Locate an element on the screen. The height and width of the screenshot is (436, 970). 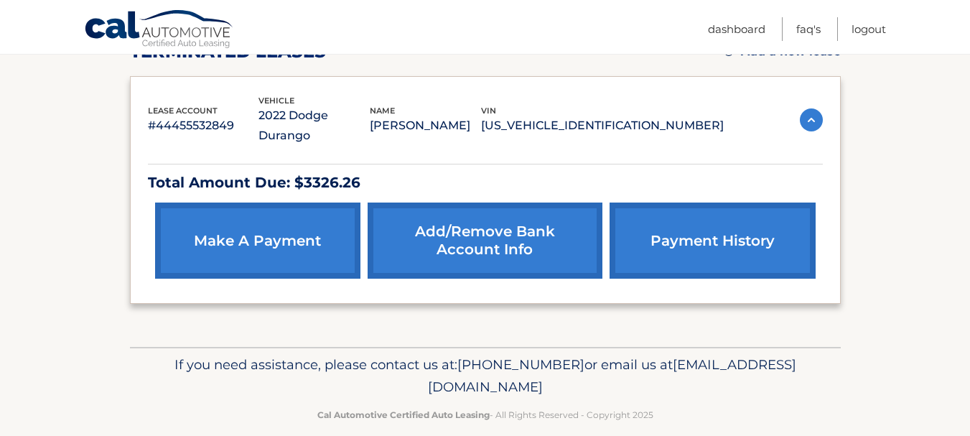
span: vehicle is located at coordinates (277, 101).